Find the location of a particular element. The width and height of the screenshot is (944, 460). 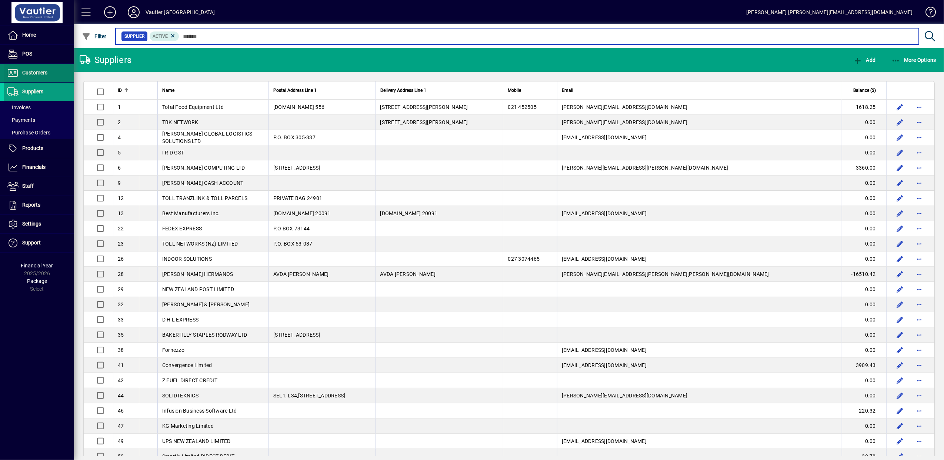

span: Delivery Address Line 1 is located at coordinates (403, 90).